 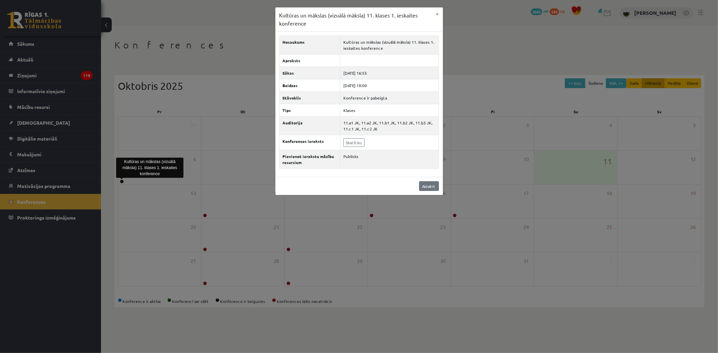 I want to click on th: Auditorija, so click(x=310, y=126).